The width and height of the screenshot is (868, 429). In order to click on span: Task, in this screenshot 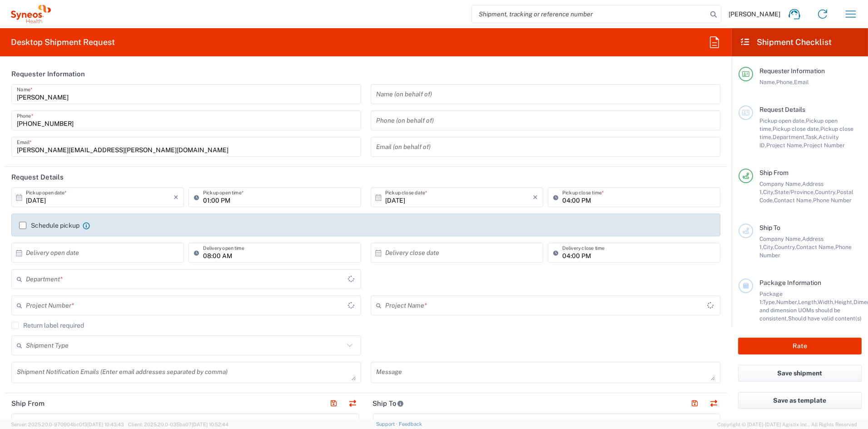, I will do `click(811, 136)`.